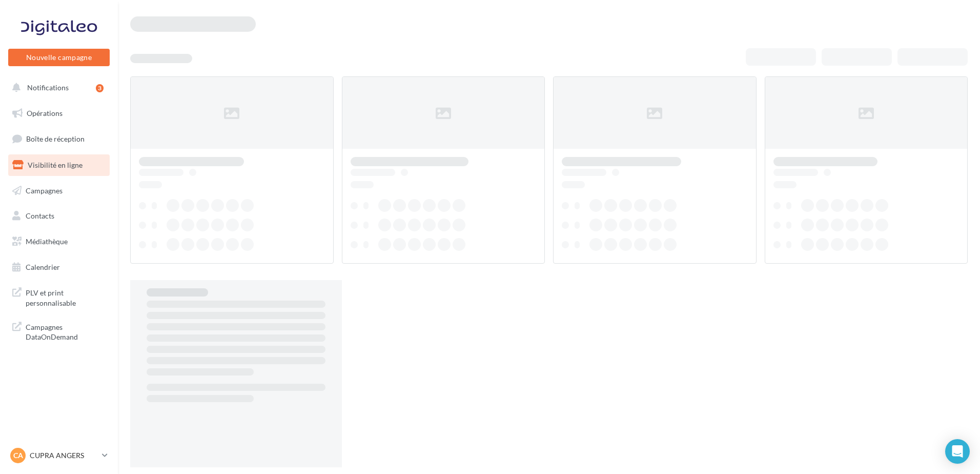 This screenshot has height=474, width=980. What do you see at coordinates (42, 267) in the screenshot?
I see `span: Calendrier` at bounding box center [42, 267].